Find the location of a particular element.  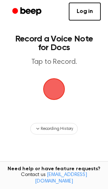

button: Recording History is located at coordinates (54, 129).